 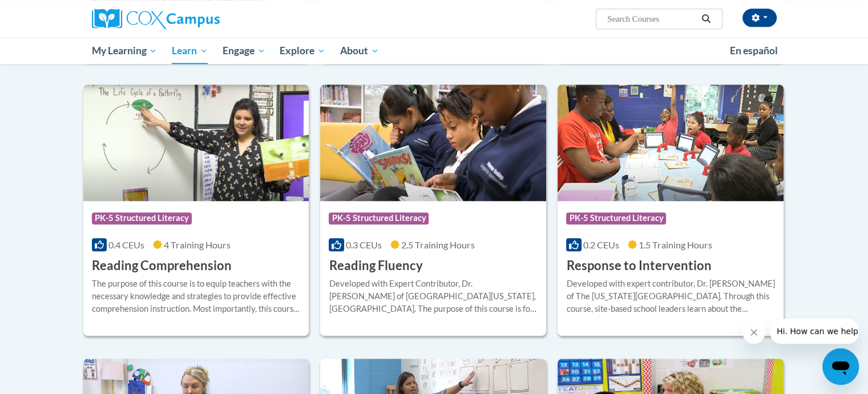 What do you see at coordinates (433, 211) in the screenshot?
I see `a: Course LogoPK-5 Structured Literacy0.3 CEUs2.5 Training Hours Reading FluencyDeveloped with Exper...` at bounding box center [433, 211].